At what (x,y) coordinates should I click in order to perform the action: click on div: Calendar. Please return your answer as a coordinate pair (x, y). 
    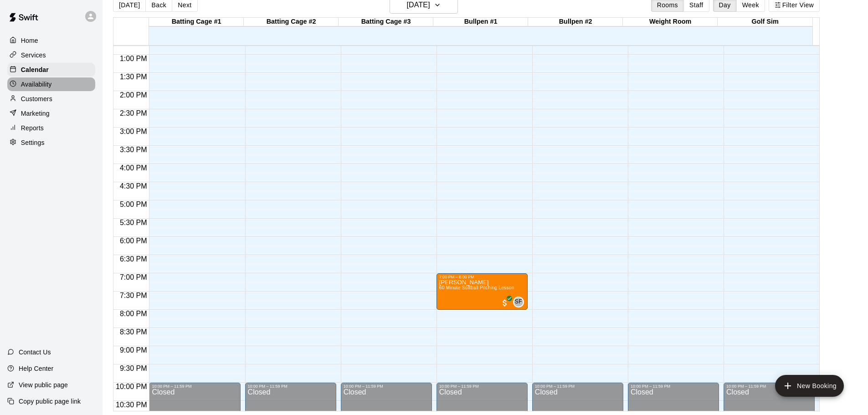
    Looking at the image, I should click on (51, 70).